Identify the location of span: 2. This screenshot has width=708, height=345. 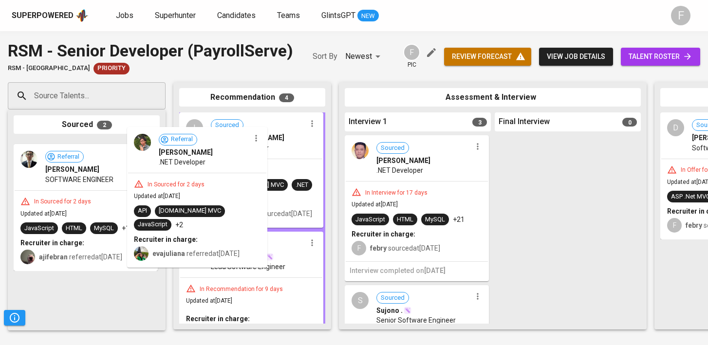
(104, 125).